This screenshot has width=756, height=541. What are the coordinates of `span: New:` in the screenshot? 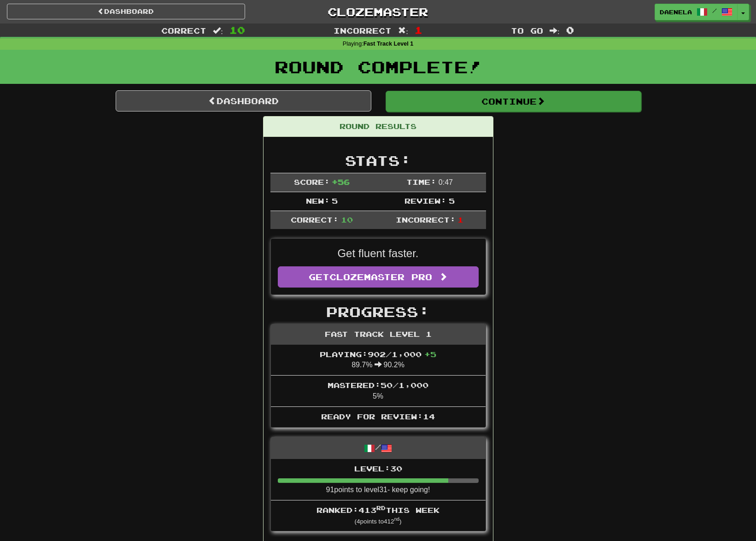 It's located at (318, 200).